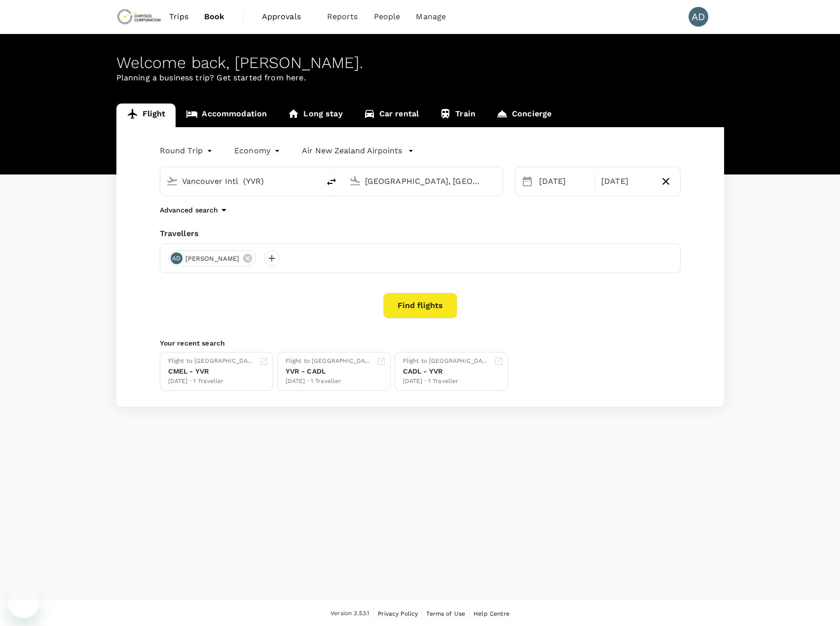  What do you see at coordinates (397, 614) in the screenshot?
I see `a: Privacy Policy` at bounding box center [397, 614].